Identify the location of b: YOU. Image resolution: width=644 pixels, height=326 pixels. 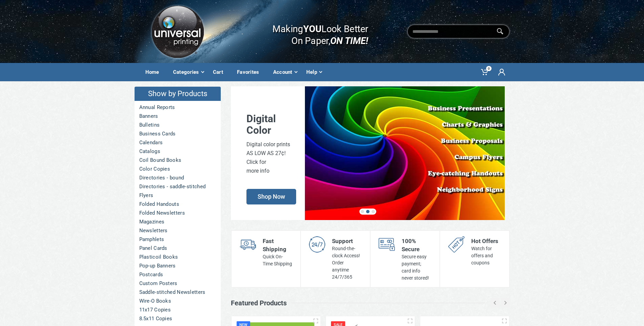
(312, 29).